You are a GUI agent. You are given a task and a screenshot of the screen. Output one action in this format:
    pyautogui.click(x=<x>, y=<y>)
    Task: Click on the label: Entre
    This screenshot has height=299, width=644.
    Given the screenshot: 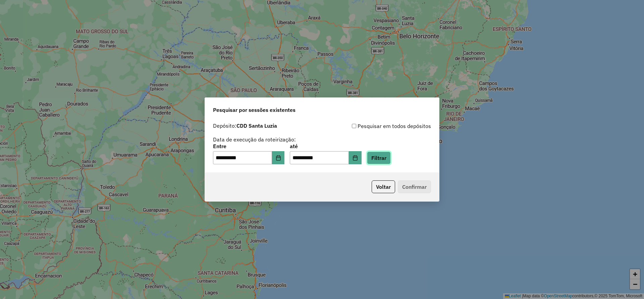 What is the action you would take?
    pyautogui.click(x=248, y=146)
    